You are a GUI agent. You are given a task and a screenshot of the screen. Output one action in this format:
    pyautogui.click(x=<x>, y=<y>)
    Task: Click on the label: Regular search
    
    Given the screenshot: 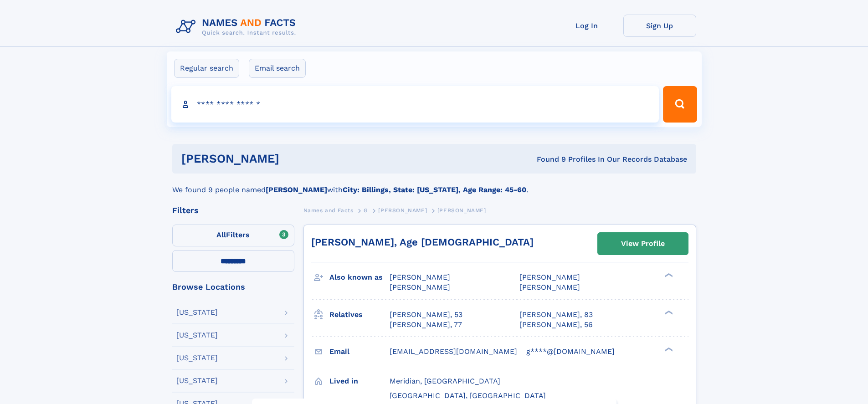 What is the action you would take?
    pyautogui.click(x=206, y=69)
    